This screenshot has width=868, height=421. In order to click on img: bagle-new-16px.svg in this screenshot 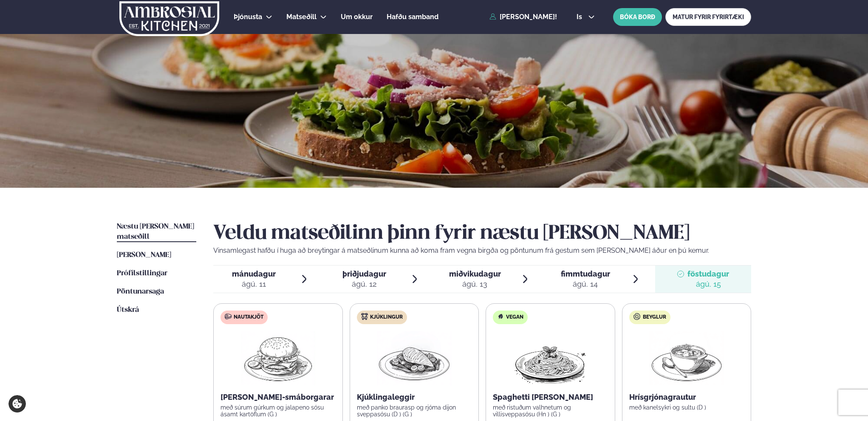, I will do `click(637, 316)`.